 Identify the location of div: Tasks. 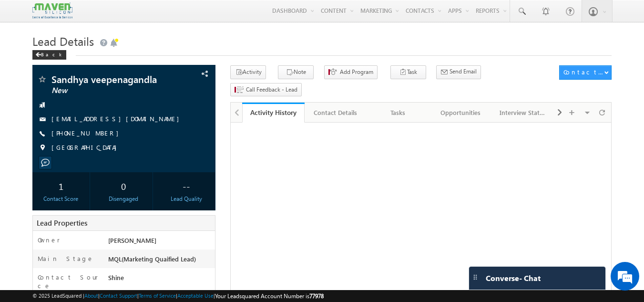
(398, 113).